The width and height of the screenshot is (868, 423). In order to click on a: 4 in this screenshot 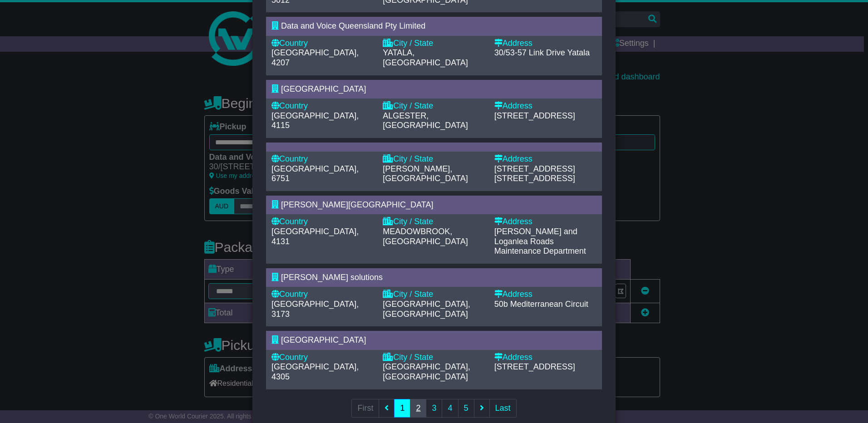, I will do `click(450, 408)`.